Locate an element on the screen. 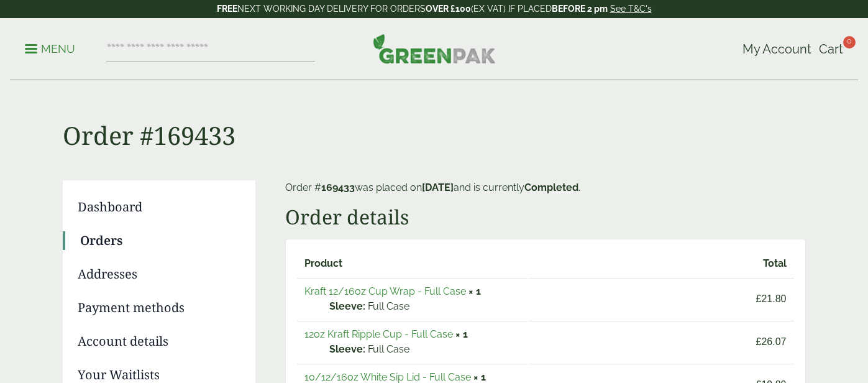 The height and width of the screenshot is (383, 868). strong: OVER £100 is located at coordinates (448, 9).